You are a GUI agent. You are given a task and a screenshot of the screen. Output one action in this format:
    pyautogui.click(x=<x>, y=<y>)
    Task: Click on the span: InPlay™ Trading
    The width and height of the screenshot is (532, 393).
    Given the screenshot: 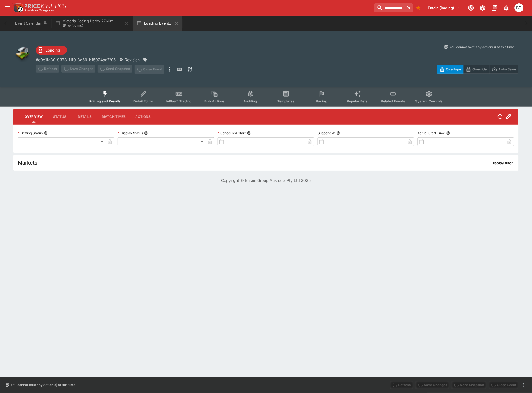 What is the action you would take?
    pyautogui.click(x=179, y=101)
    